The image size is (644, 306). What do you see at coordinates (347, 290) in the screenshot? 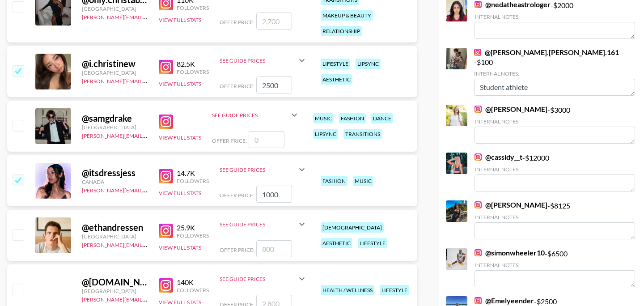
I see `div: health / wellness` at bounding box center [347, 290].